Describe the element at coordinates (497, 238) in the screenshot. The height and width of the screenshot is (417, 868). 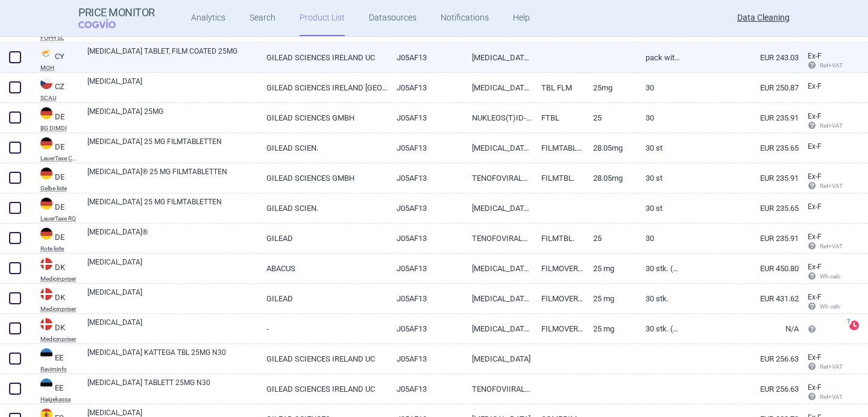
I see `a: TENOFOVIRALAFENAMID` at that location.